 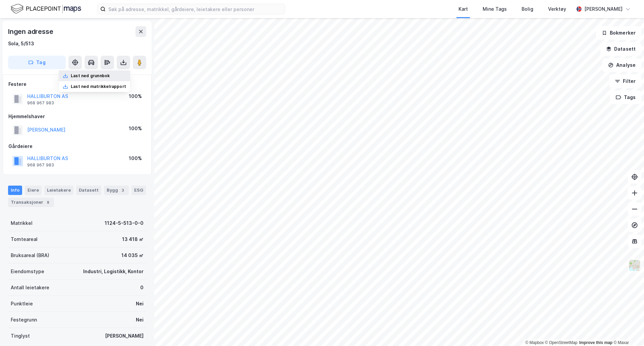 I want to click on div: Bolig, so click(x=527, y=9).